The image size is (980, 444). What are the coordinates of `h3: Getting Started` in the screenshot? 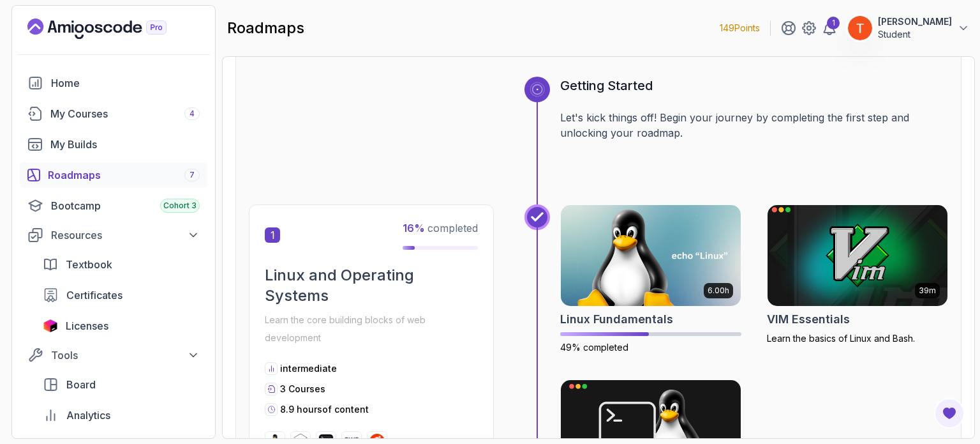 It's located at (754, 86).